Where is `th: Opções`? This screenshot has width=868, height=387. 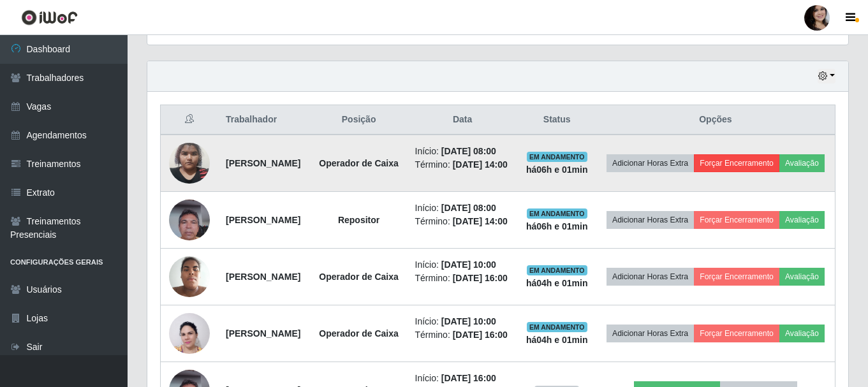
th: Opções is located at coordinates (716, 120).